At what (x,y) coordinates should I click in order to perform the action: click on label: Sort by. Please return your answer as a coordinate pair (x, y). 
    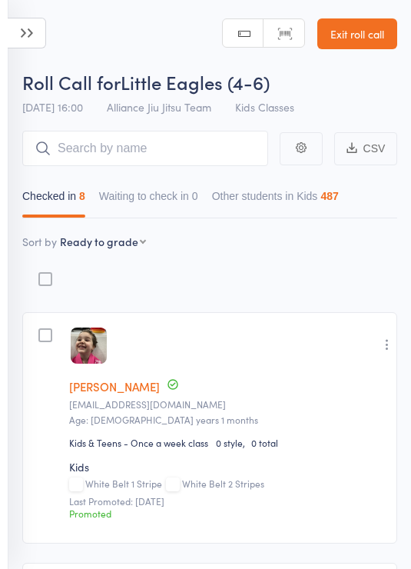
    Looking at the image, I should click on (39, 241).